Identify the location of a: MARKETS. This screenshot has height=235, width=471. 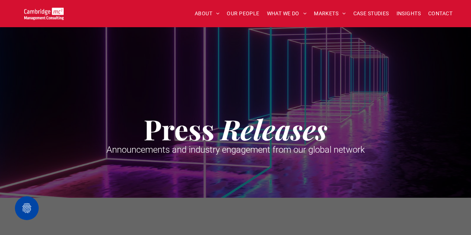
(330, 13).